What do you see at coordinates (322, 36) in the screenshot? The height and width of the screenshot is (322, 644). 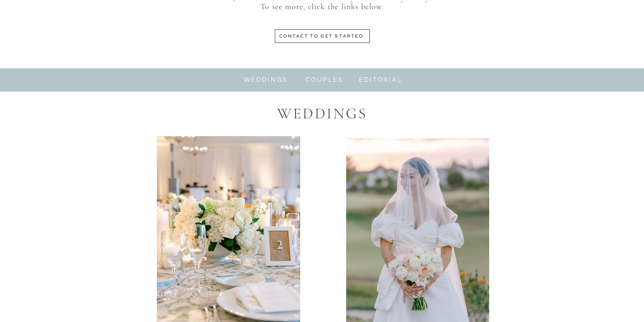 I see `a: contact to get started` at bounding box center [322, 36].